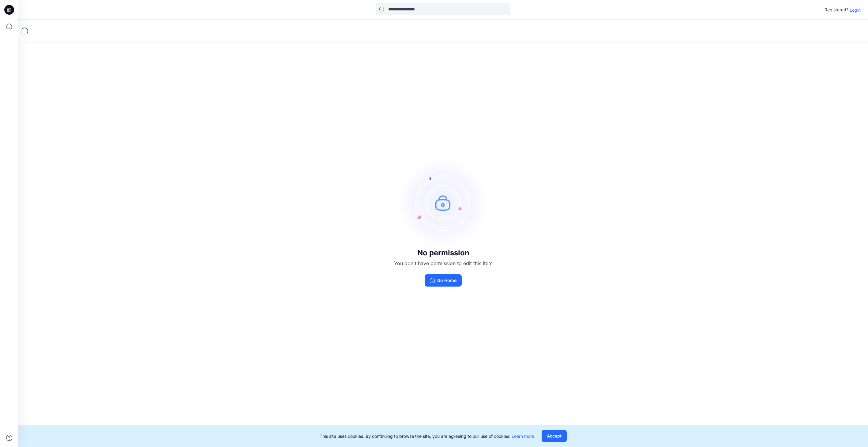  Describe the element at coordinates (836, 10) in the screenshot. I see `p: Registered?` at that location.